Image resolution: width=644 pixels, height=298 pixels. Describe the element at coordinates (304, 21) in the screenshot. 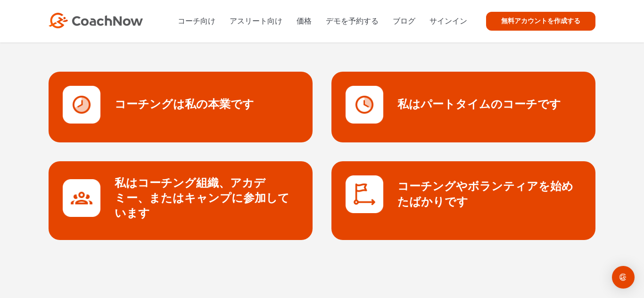

I see `font: 価格` at that location.